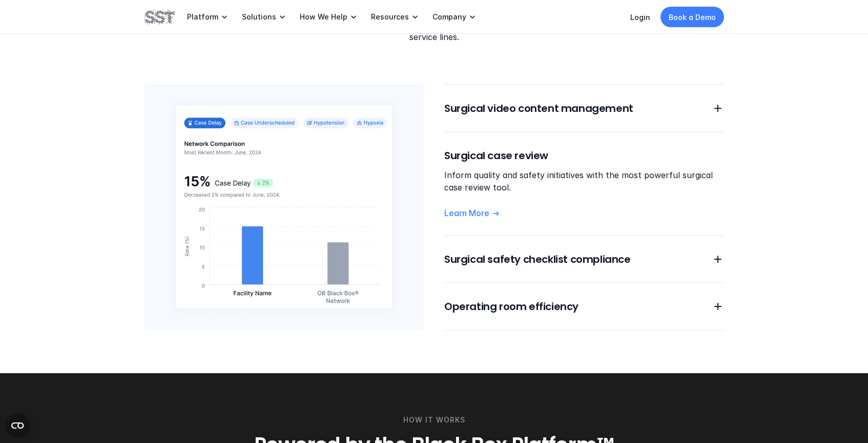 The height and width of the screenshot is (443, 868). What do you see at coordinates (572, 109) in the screenshot?
I see `h6: Surgical video content management` at bounding box center [572, 109].